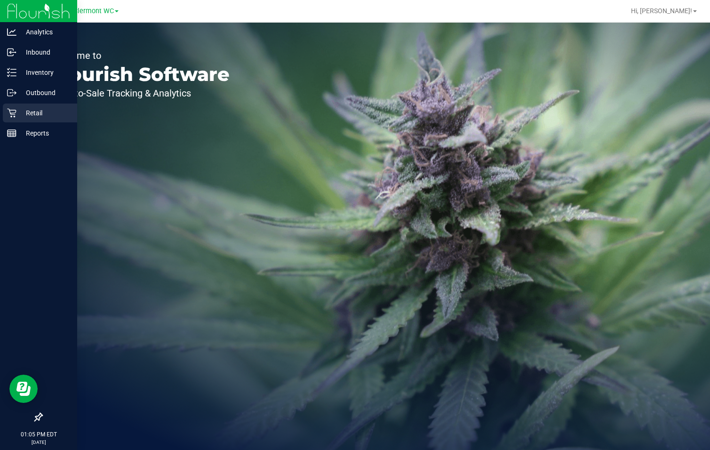 This screenshot has height=450, width=710. Describe the element at coordinates (45, 32) in the screenshot. I see `p: Analytics` at that location.